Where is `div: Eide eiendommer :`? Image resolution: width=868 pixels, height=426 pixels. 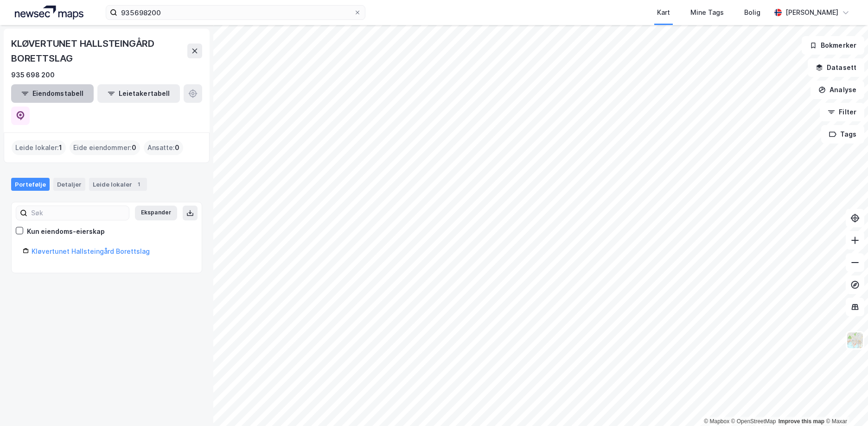 div: Eide eiendommer : is located at coordinates (105, 148).